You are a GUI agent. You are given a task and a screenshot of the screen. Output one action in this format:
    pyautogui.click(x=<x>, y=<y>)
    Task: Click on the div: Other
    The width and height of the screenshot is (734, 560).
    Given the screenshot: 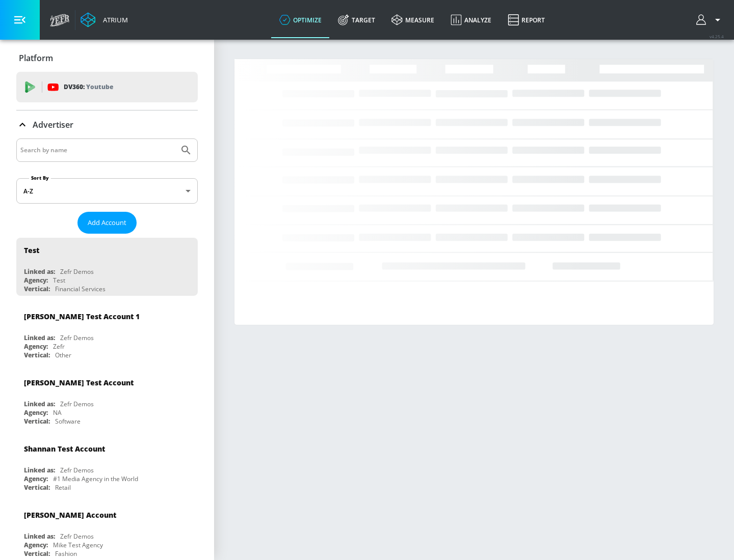 What is the action you would take?
    pyautogui.click(x=63, y=355)
    